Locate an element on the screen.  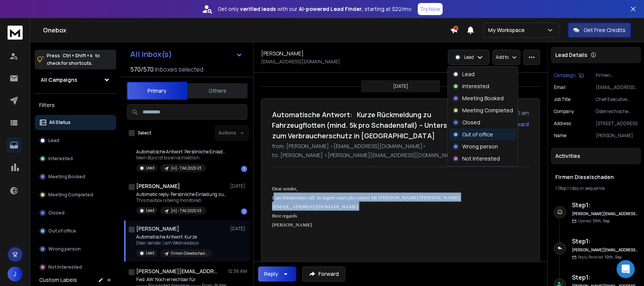
h1: Firmen Dieselschaden is located at coordinates (595, 177).